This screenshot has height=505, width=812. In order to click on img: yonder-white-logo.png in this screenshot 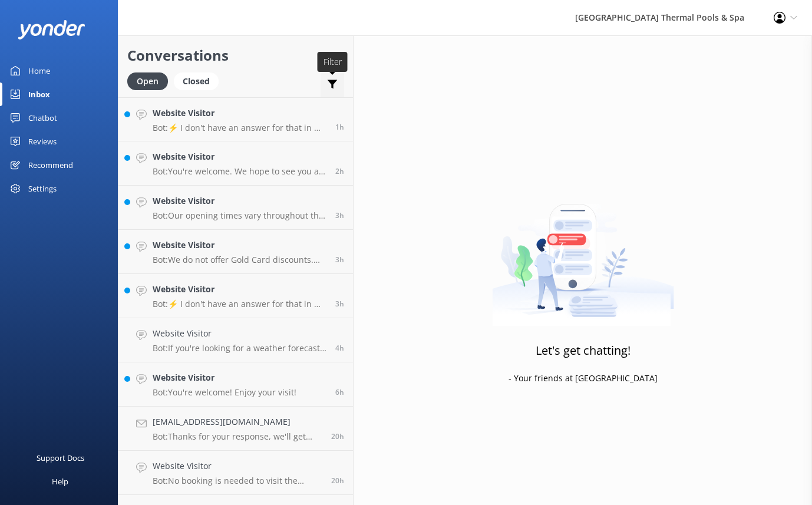, I will do `click(51, 30)`.